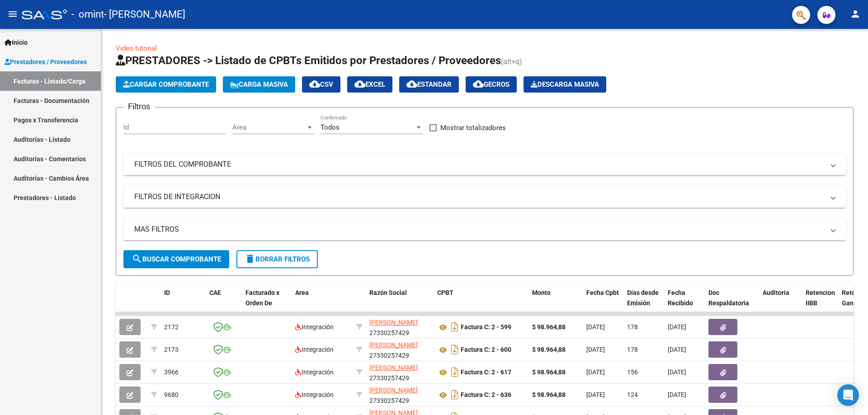  Describe the element at coordinates (644, 303) in the screenshot. I see `datatable-header-cell: Días desde Emisión` at that location.